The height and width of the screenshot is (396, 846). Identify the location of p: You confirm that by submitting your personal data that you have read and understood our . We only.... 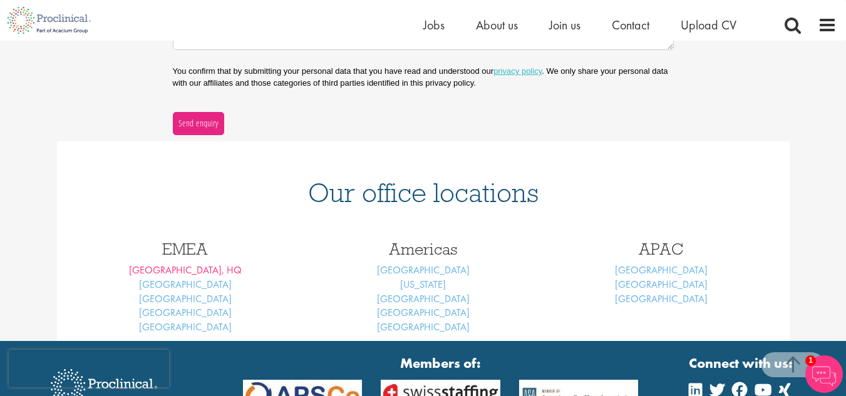
(423, 77).